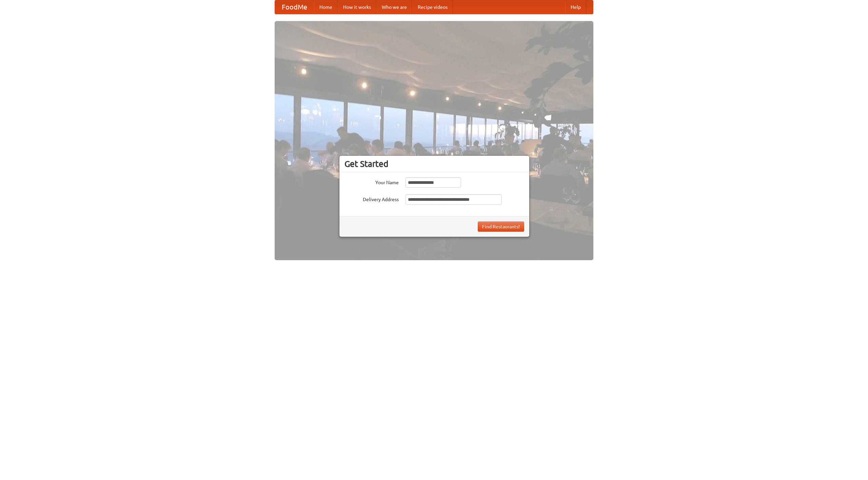 The width and height of the screenshot is (868, 480). Describe the element at coordinates (325, 7) in the screenshot. I see `a: Home` at that location.